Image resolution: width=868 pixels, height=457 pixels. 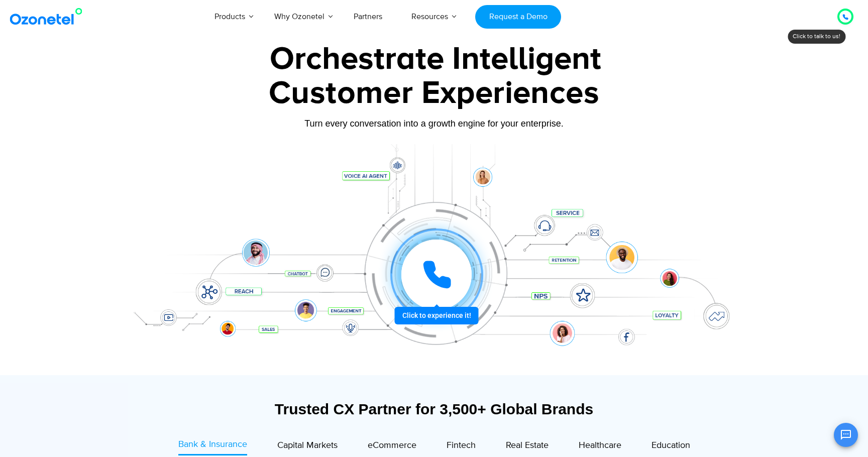 I want to click on span: Education, so click(x=670, y=445).